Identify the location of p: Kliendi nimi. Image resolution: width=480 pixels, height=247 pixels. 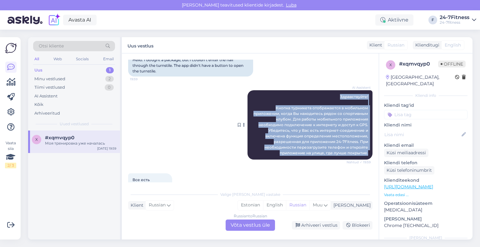
(425, 125).